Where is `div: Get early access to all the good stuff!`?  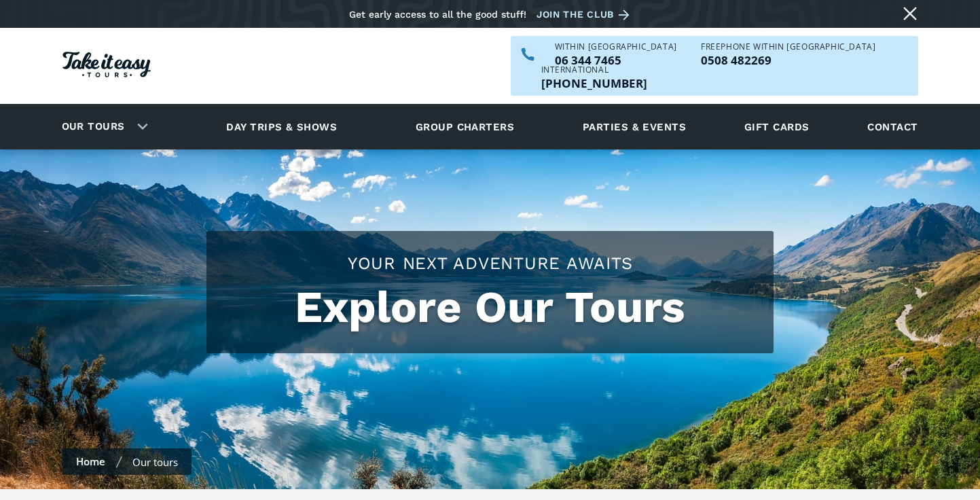 div: Get early access to all the good stuff! is located at coordinates (437, 14).